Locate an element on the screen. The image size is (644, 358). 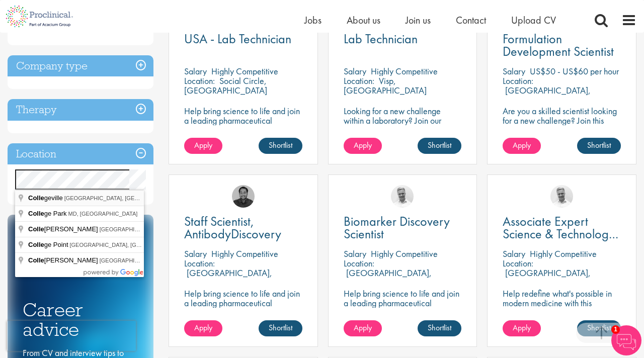
a: Mike Raletz is located at coordinates (243, 196).